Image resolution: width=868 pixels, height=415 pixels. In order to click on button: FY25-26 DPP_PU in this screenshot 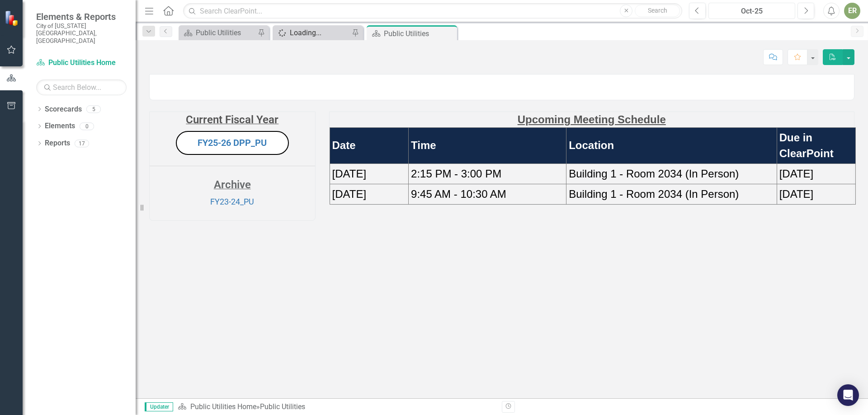, I will do `click(232, 143)`.